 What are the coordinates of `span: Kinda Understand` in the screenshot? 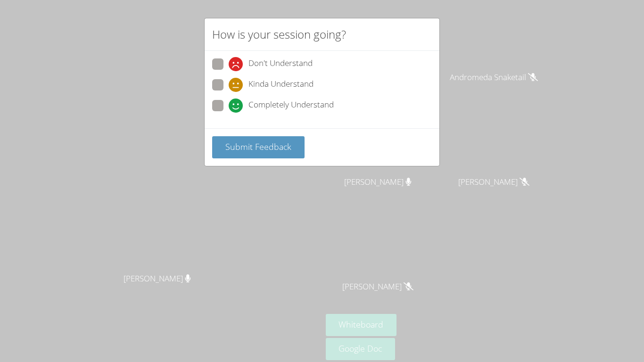 It's located at (281, 85).